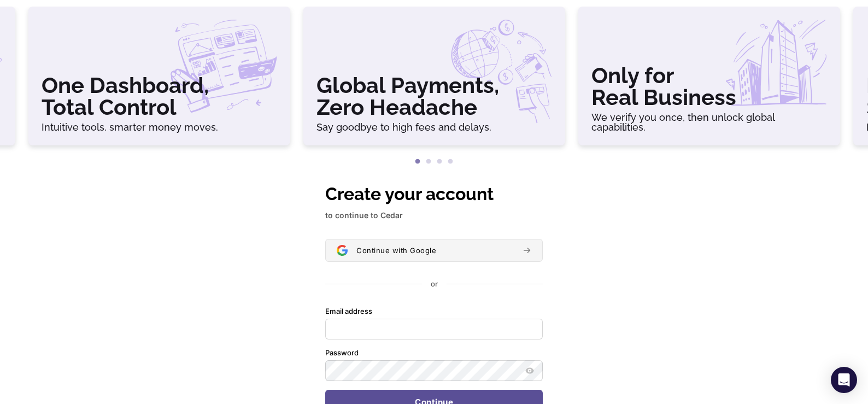 This screenshot has width=868, height=404. What do you see at coordinates (396, 251) in the screenshot?
I see `span: Continue with Google` at bounding box center [396, 251].